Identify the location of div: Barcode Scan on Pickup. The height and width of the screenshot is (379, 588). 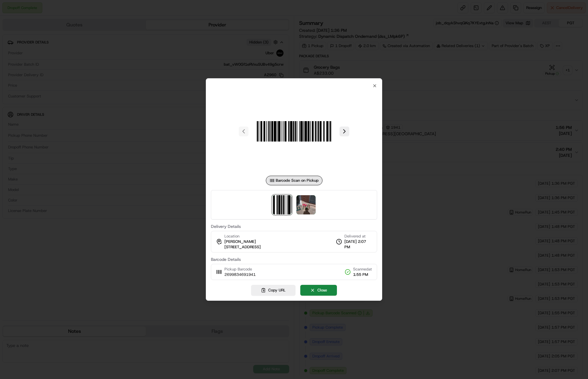
(294, 181).